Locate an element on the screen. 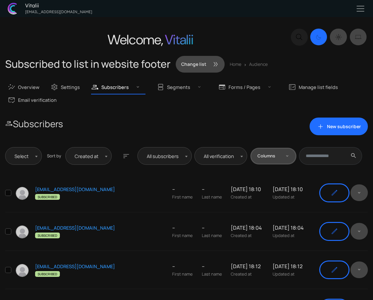  a: webForms / Pages is located at coordinates (247, 87).